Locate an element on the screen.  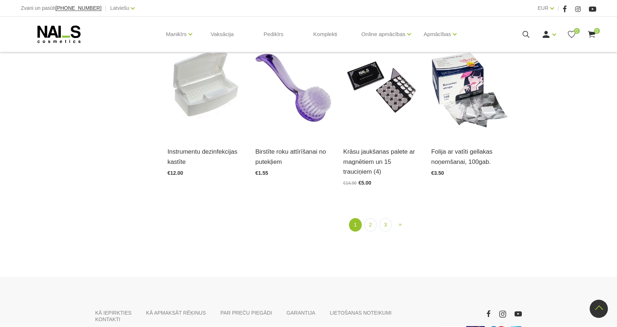
a: Komplekti is located at coordinates (325, 34).